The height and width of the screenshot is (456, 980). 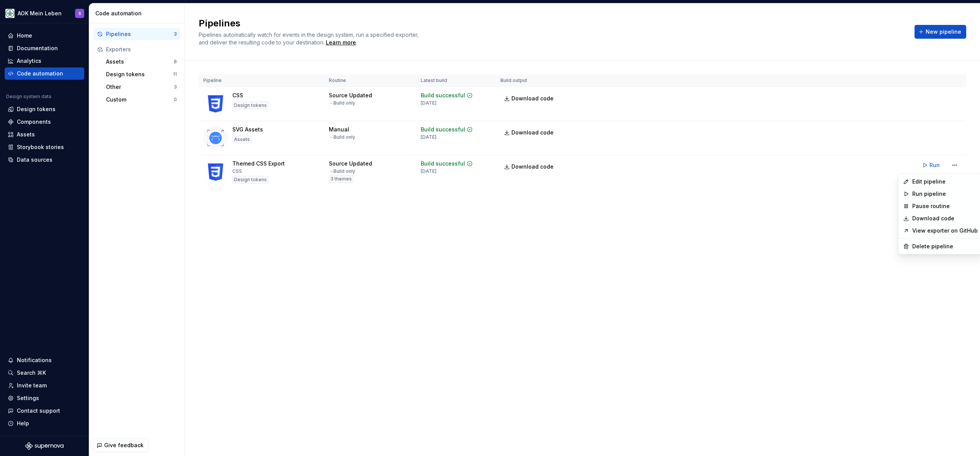 I want to click on div: Run pipeline, so click(x=944, y=194).